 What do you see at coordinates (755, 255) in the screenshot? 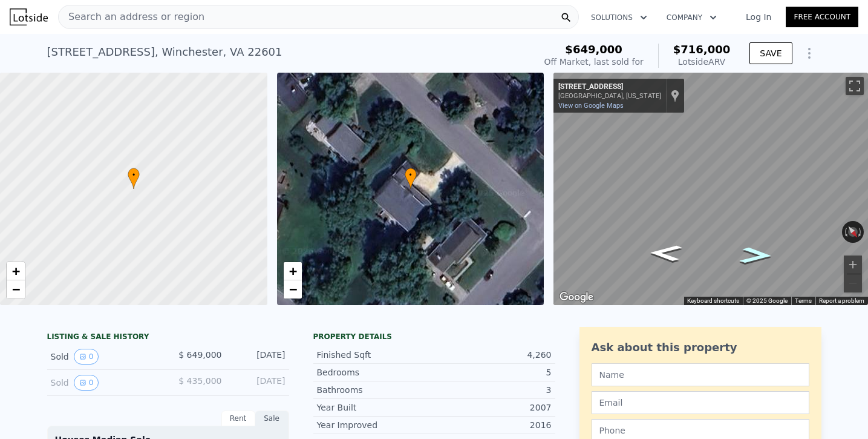
I see `path: Go Northwest, Treys Dr` at bounding box center [755, 255].